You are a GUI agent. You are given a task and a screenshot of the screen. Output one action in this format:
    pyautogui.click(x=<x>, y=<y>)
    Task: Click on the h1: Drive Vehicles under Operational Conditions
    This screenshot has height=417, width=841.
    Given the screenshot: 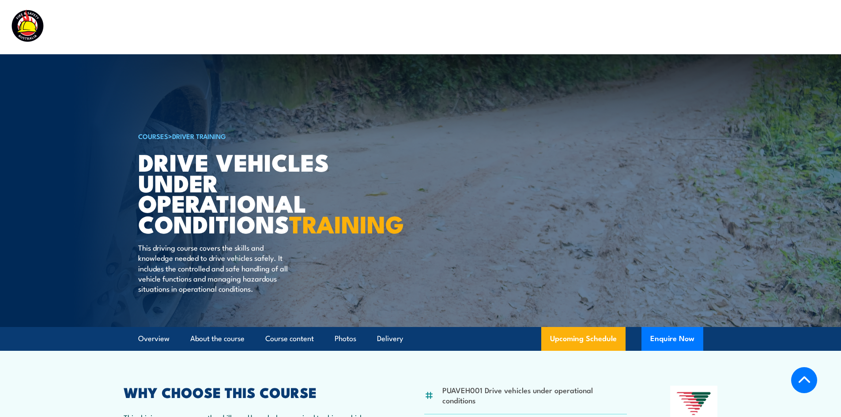 What is the action you would take?
    pyautogui.click(x=247, y=192)
    